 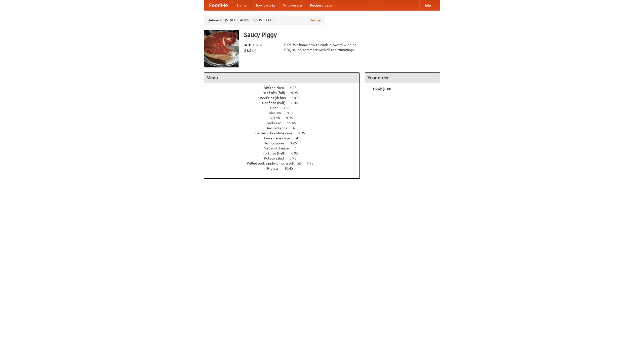 What do you see at coordinates (314, 20) in the screenshot?
I see `a: Change` at bounding box center [314, 20].